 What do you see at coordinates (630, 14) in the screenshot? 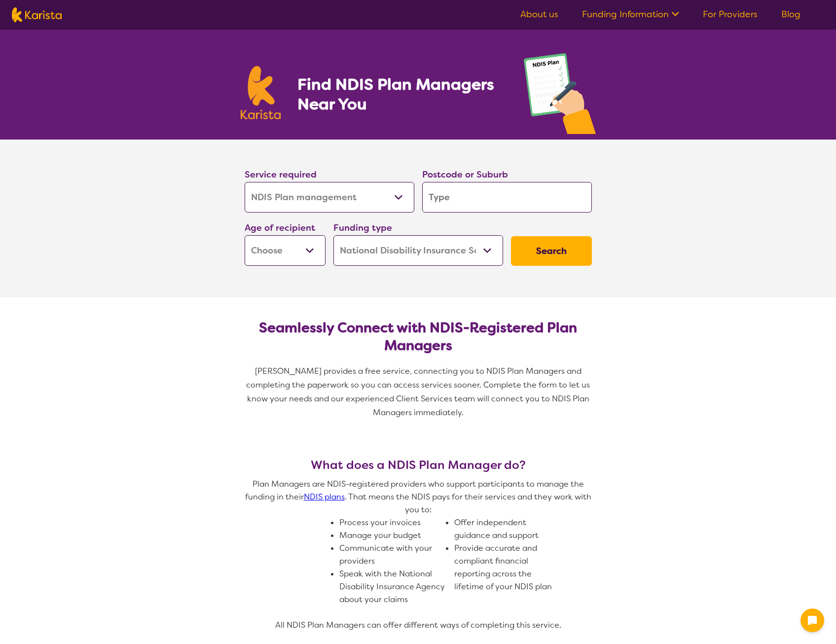
I see `a: Funding Information` at bounding box center [630, 14].